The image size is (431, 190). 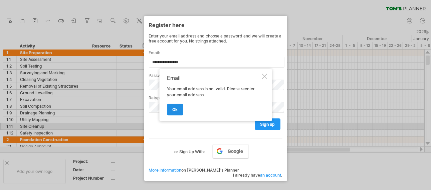 What do you see at coordinates (216, 98) in the screenshot?
I see `label: Retype password:` at bounding box center [216, 98].